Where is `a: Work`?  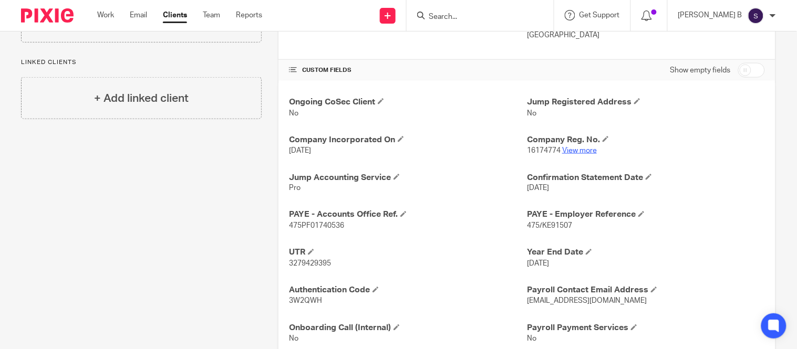
a: Work is located at coordinates (106, 15).